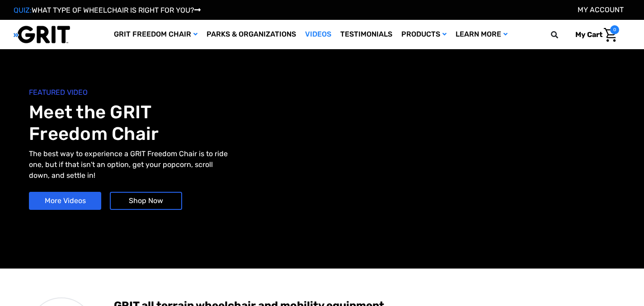  Describe the element at coordinates (23, 10) in the screenshot. I see `span: QUIZ:` at that location.